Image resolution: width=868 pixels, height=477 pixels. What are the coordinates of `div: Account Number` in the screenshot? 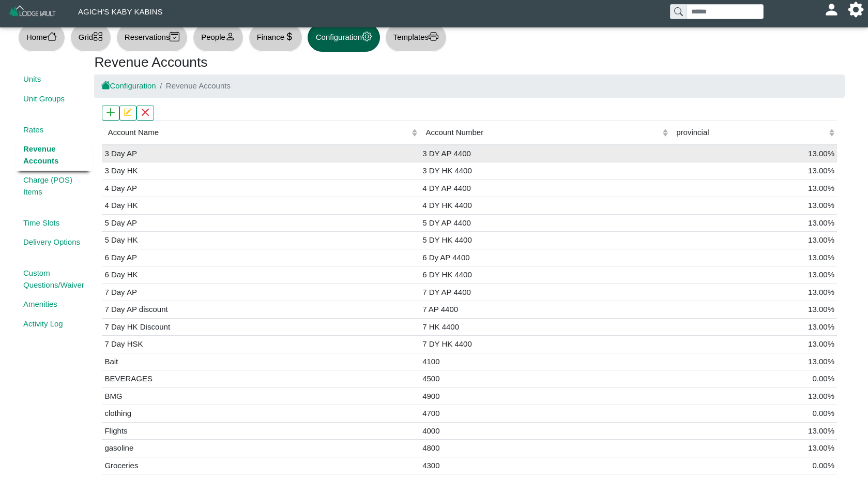 It's located at (543, 132).